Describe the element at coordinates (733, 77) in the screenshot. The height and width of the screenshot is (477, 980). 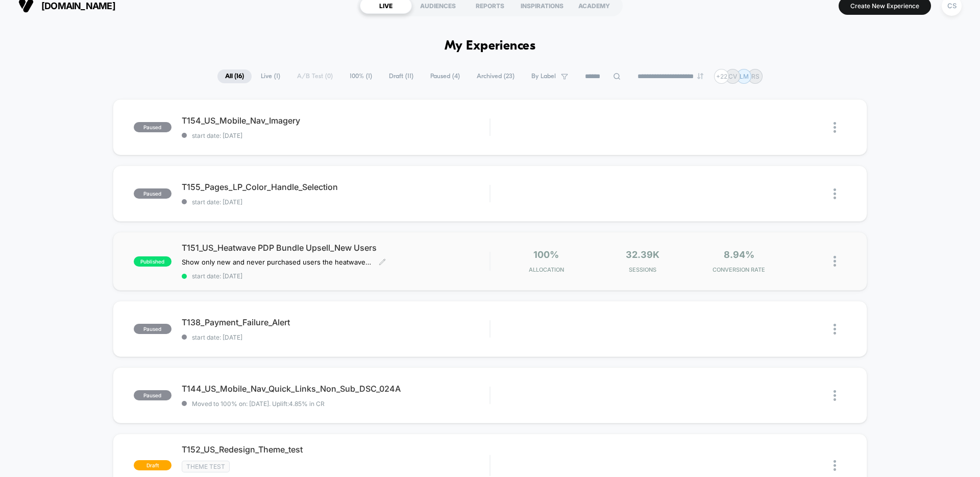
I see `p: CV` at that location.